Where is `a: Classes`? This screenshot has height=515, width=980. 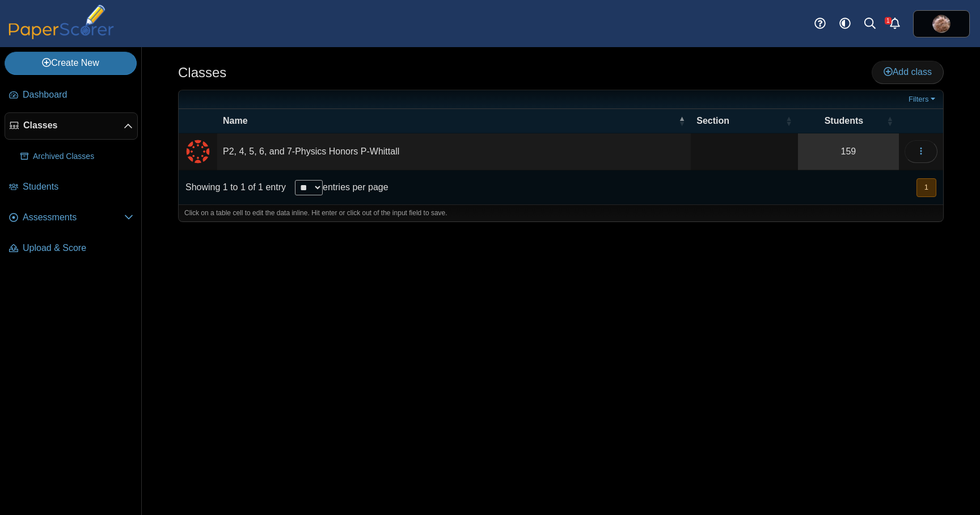 a: Classes is located at coordinates (71, 126).